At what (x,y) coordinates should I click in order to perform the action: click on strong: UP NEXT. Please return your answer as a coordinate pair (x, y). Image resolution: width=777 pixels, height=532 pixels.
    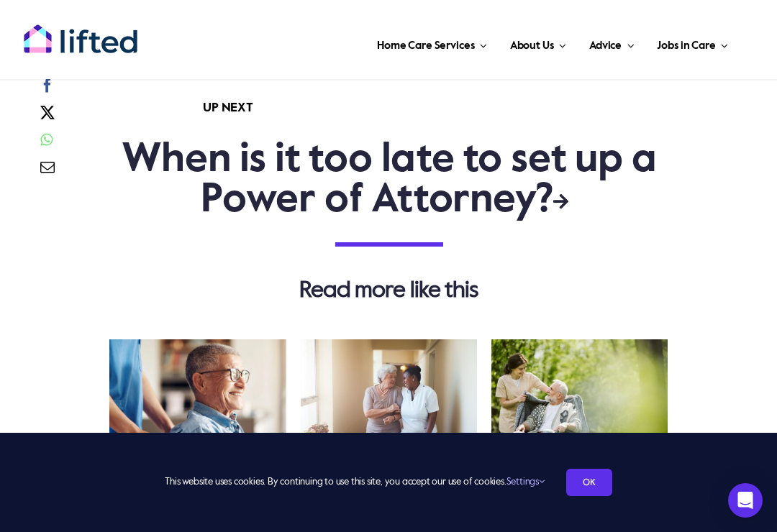
    Looking at the image, I should click on (228, 108).